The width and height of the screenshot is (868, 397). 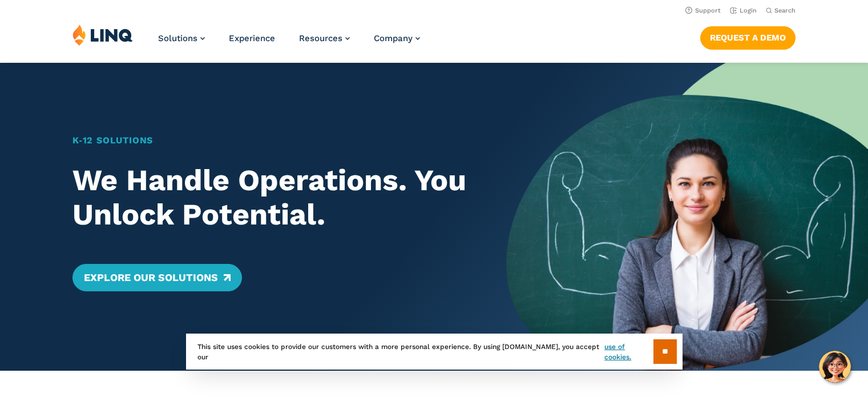 What do you see at coordinates (748, 37) in the screenshot?
I see `a: Request a Demo` at bounding box center [748, 37].